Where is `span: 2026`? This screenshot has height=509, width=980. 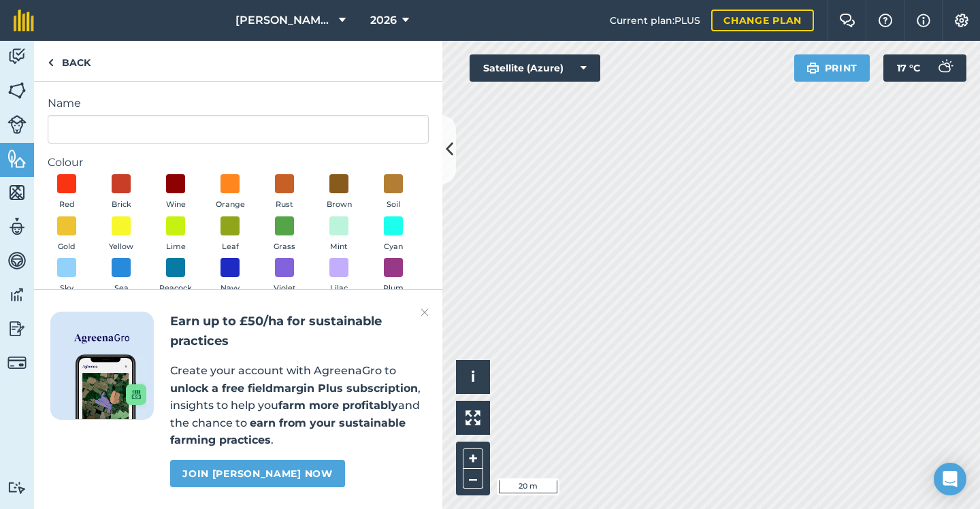 span: 2026 is located at coordinates (383, 20).